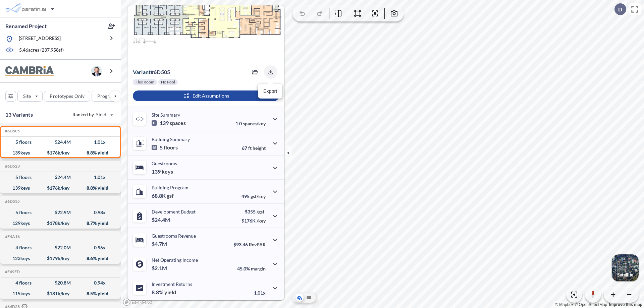  I want to click on img: BrandImage, so click(29, 71).